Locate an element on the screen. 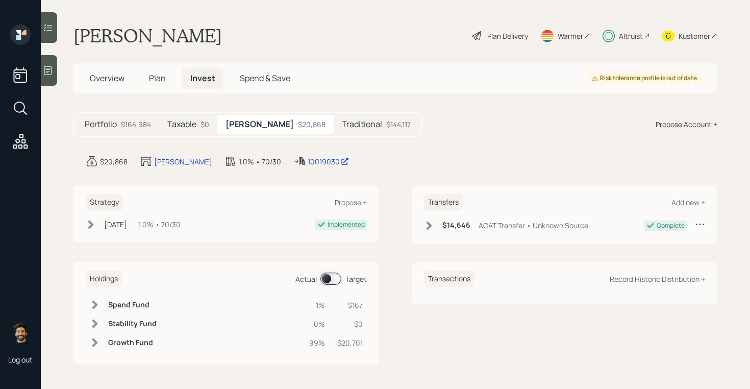 The height and width of the screenshot is (389, 750). div: Complete is located at coordinates (671, 226).